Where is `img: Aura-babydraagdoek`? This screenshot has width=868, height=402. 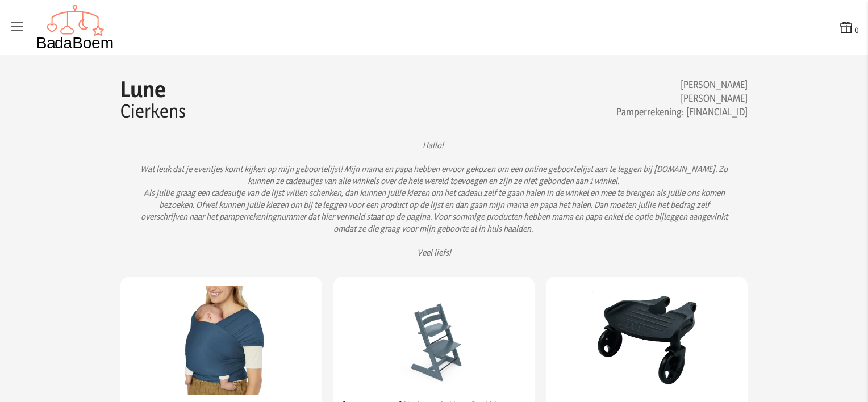 img: Aura-babydraagdoek is located at coordinates (221, 340).